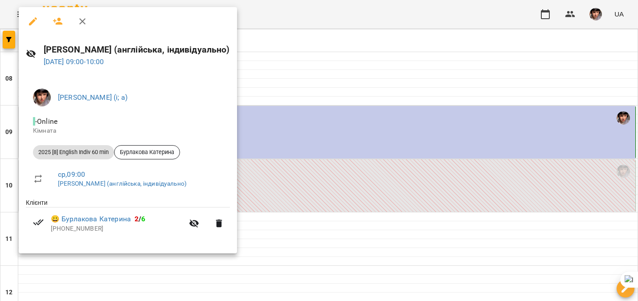 This screenshot has width=638, height=301. What do you see at coordinates (136, 219) in the screenshot?
I see `span: 2` at bounding box center [136, 219].